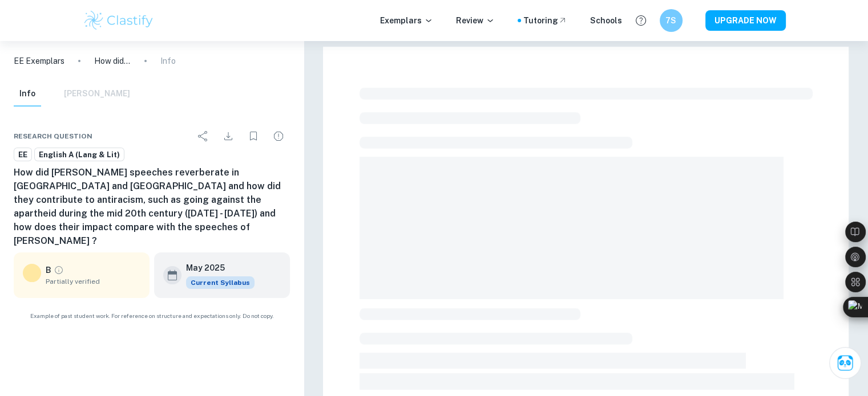  What do you see at coordinates (545, 20) in the screenshot?
I see `a: Tutoring` at bounding box center [545, 20].